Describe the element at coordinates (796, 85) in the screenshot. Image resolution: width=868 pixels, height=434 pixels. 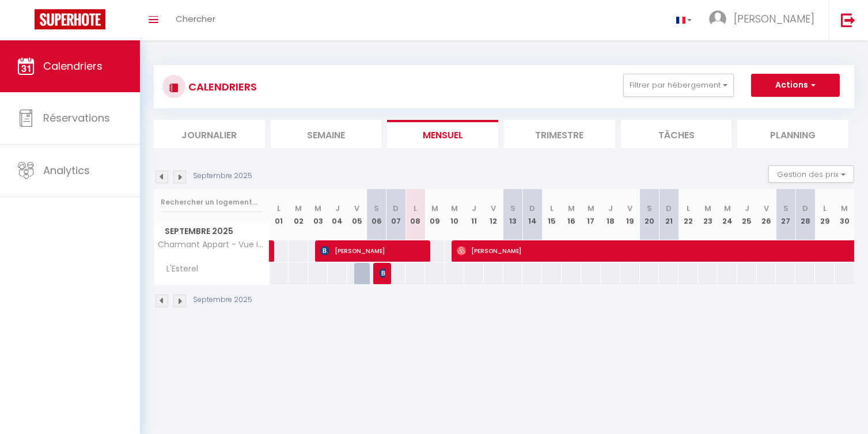
I see `button: Actions` at that location.